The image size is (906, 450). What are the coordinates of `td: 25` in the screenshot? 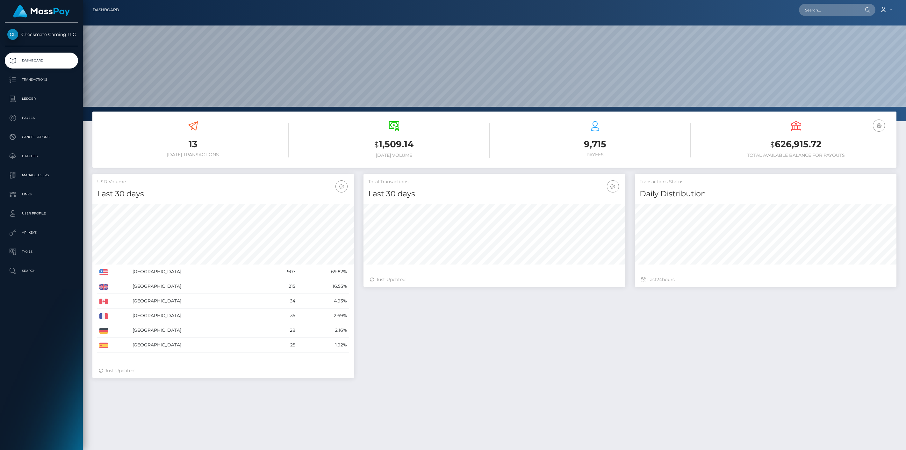 It's located at (281, 345).